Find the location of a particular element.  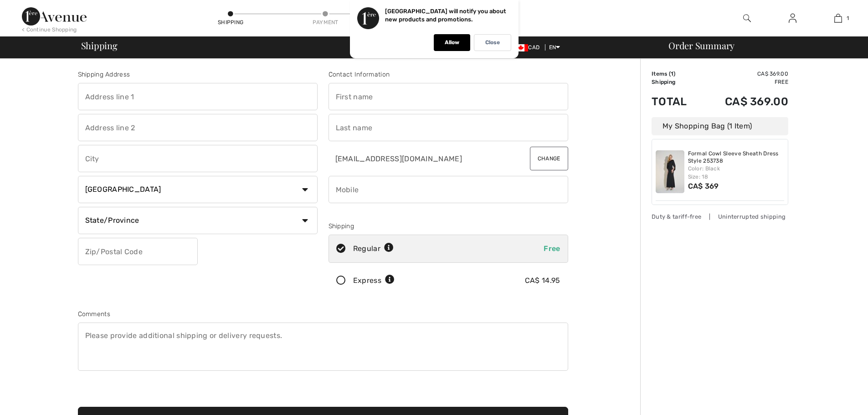

div: Shipping Address is located at coordinates (198, 75).